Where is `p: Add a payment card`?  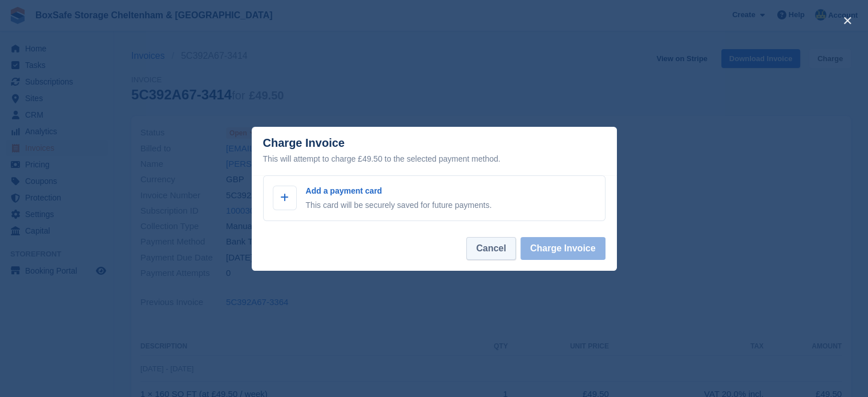
p: Add a payment card is located at coordinates (399, 191).